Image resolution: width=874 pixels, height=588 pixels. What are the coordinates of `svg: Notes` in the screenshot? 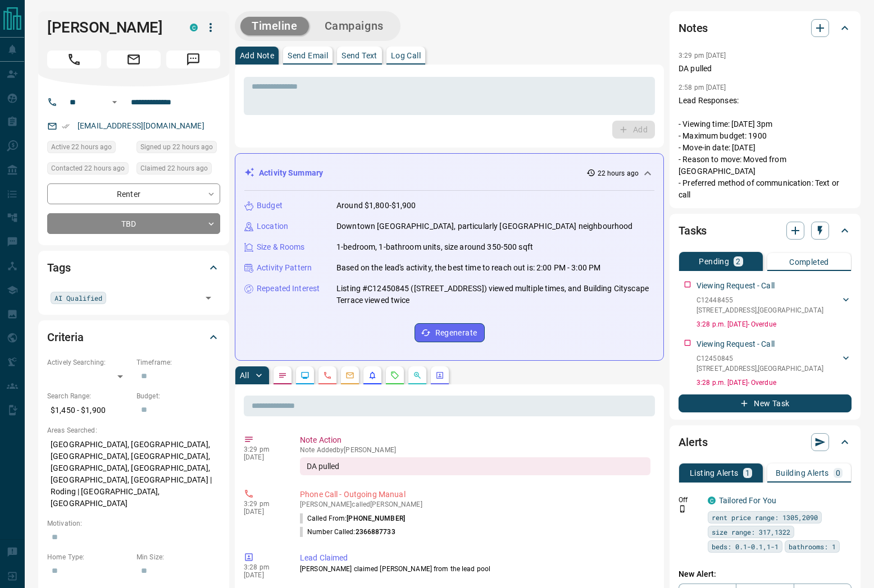 It's located at (282, 375).